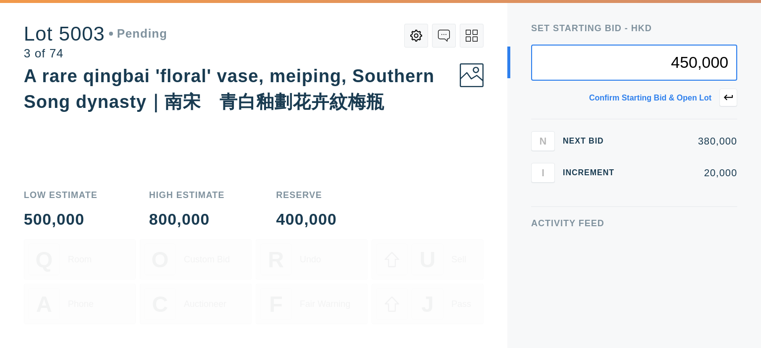  Describe the element at coordinates (60, 195) in the screenshot. I see `div: Low Estimate` at that location.